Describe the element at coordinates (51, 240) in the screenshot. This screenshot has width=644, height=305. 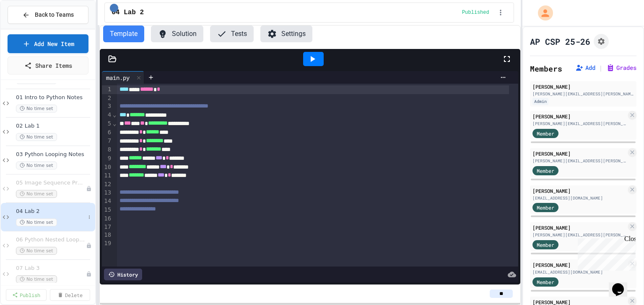
I see `span: 06 Python Nested Loops Notes` at that location.